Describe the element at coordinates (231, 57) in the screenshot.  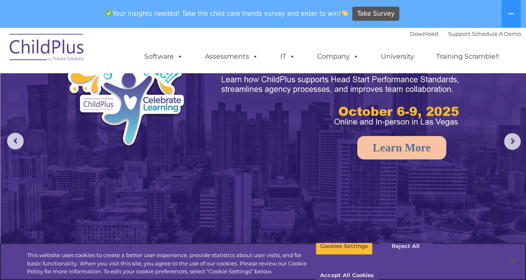
I see `a: Assessments` at that location.